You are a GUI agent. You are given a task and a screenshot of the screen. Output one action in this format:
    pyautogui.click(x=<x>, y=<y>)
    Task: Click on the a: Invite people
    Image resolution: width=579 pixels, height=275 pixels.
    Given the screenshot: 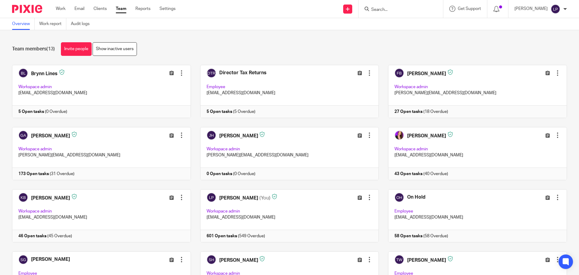 What is the action you would take?
    pyautogui.click(x=76, y=49)
    